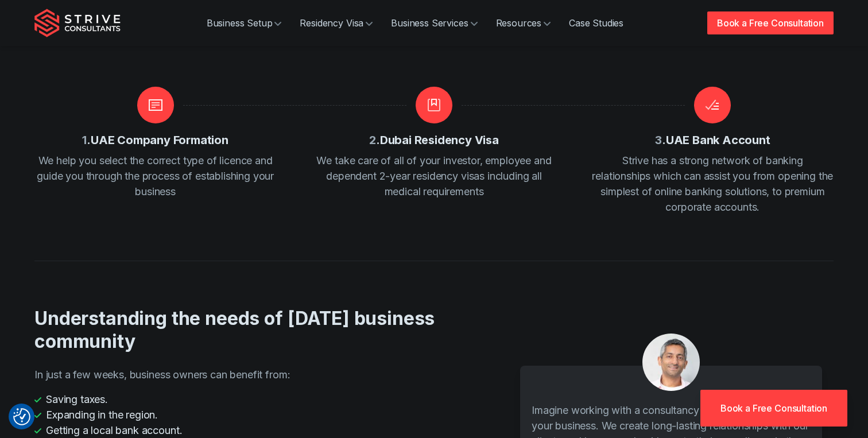 Image resolution: width=868 pixels, height=438 pixels. I want to click on li: Expanding in the region., so click(246, 414).